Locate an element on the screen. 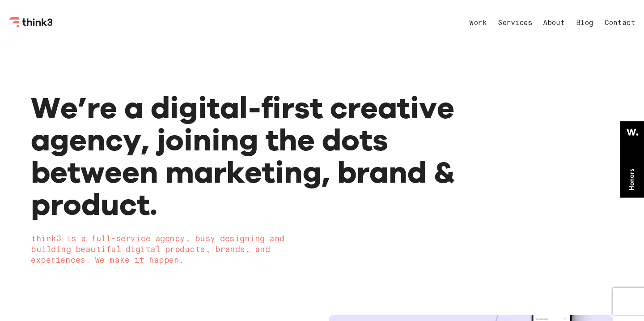 The width and height of the screenshot is (644, 321). div: experiences. We make it happen. is located at coordinates (264, 261).